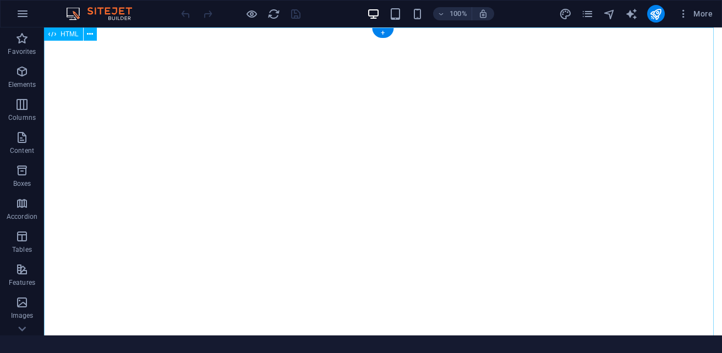 This screenshot has height=353, width=722. I want to click on i: On resize automatically adjust zoom level to fit chosen device., so click(483, 14).